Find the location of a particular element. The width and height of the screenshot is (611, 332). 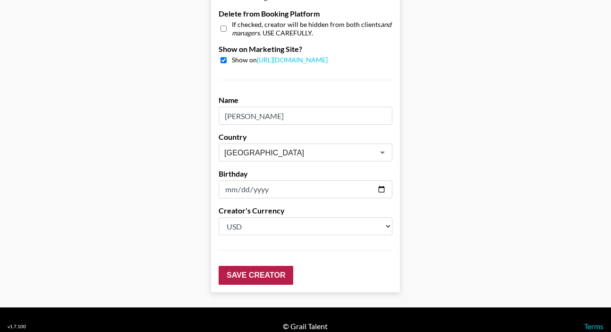

span: Show on is located at coordinates (279, 60).